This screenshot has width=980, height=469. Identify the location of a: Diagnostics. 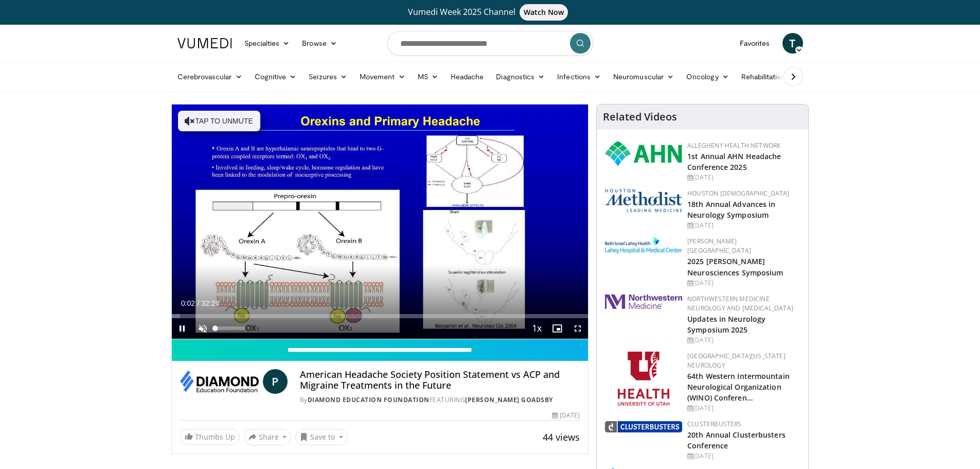
(521, 77).